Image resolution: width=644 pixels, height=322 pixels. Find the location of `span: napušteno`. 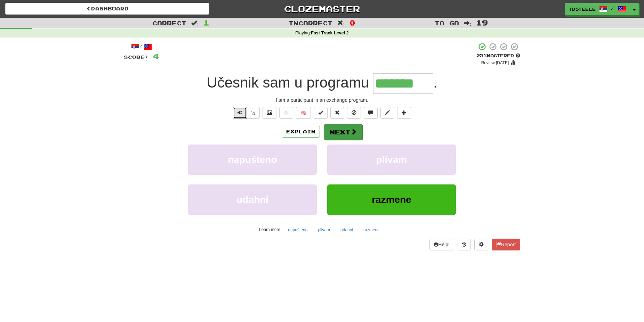

span: napušteno is located at coordinates (252, 160).